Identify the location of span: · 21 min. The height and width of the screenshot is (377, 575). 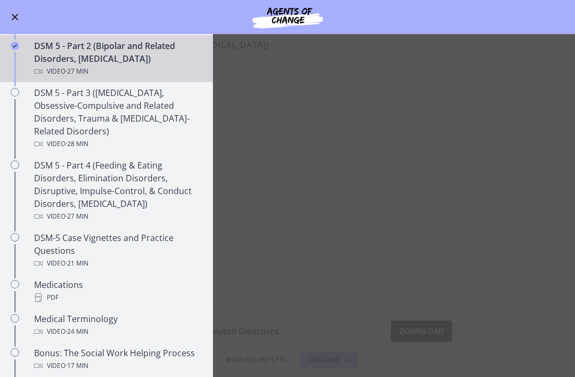
(77, 263).